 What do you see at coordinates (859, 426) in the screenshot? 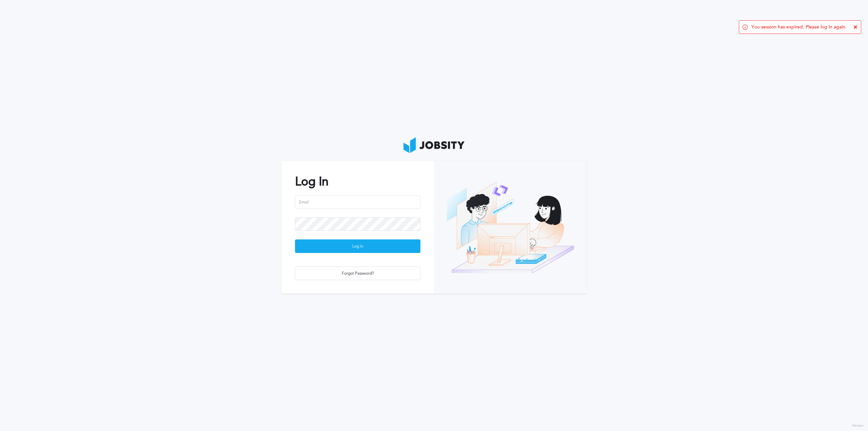
I see `label: Version:` at bounding box center [859, 426].